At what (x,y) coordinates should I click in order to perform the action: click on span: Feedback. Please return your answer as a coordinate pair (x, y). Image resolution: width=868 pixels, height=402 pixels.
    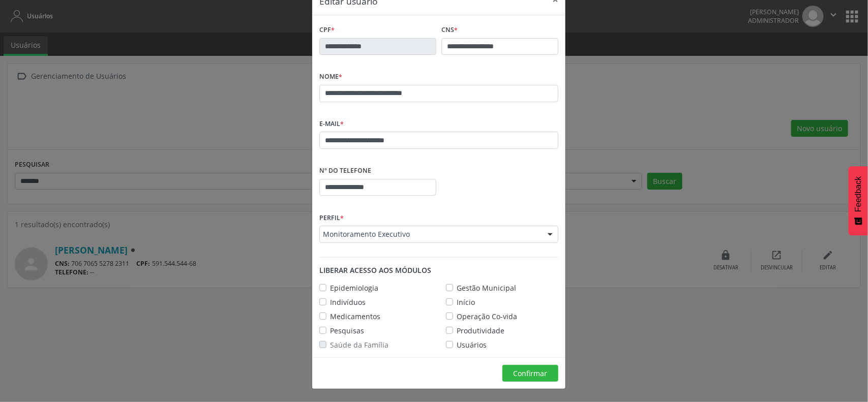
    Looking at the image, I should click on (858, 194).